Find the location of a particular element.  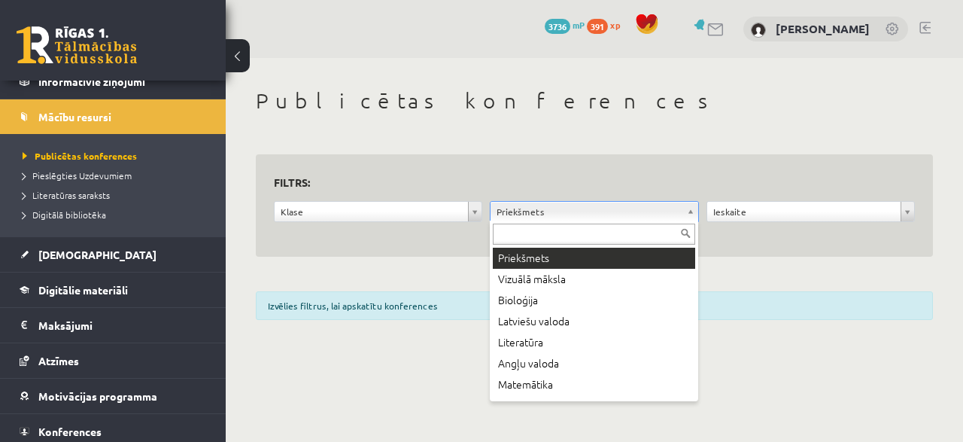

div: Latviešu valoda is located at coordinates (593, 321).